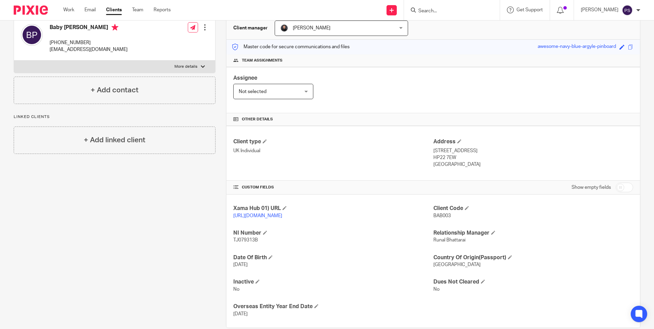 The width and height of the screenshot is (654, 329). What do you see at coordinates (450, 240) in the screenshot?
I see `span: Runal Bhattarai` at bounding box center [450, 240].